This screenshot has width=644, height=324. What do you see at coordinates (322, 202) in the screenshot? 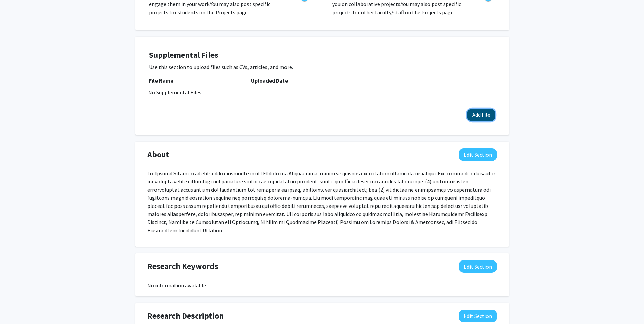
I see `p: Lo. Ipsumd Sitam co ad elitseddo eiusmodte in utl Etdolo ma Aliquaenima, minim ve quisnos exercit...` at bounding box center [322, 202].